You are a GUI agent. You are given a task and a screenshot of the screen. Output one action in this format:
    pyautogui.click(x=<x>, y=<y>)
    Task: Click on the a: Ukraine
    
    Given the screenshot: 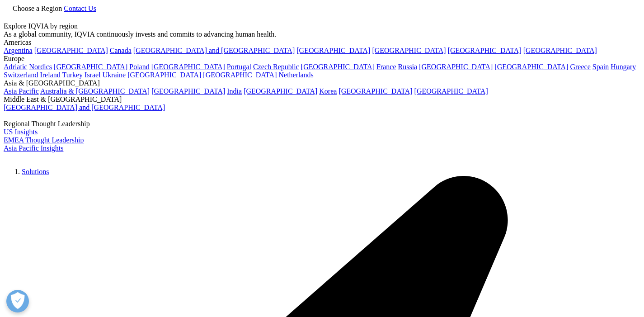 What is the action you would take?
    pyautogui.click(x=114, y=74)
    